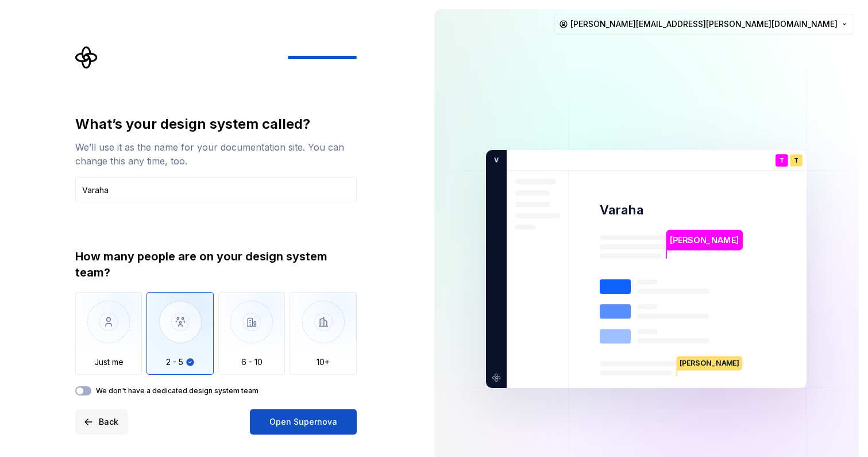 This screenshot has width=868, height=457. What do you see at coordinates (782, 169) in the screenshot?
I see `p: You` at bounding box center [782, 169].